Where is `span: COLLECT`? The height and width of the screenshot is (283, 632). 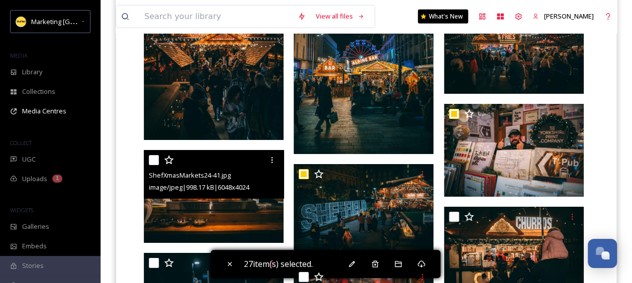 span: COLLECT is located at coordinates (21, 143).